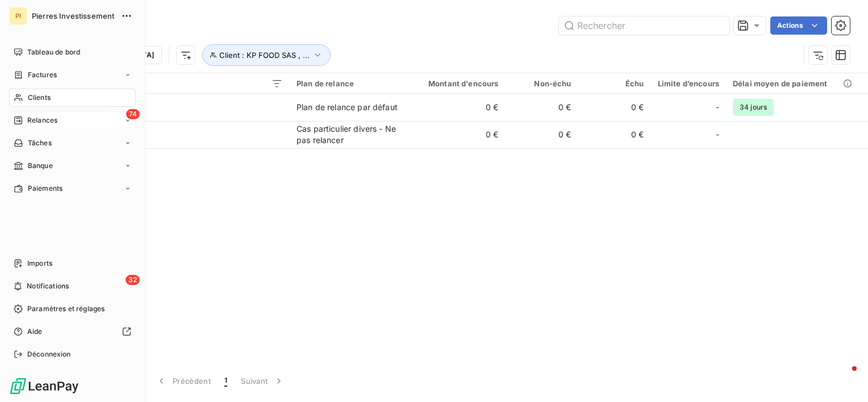 Image resolution: width=868 pixels, height=402 pixels. Describe the element at coordinates (689, 84) in the screenshot. I see `div: Limite d’encours` at that location.